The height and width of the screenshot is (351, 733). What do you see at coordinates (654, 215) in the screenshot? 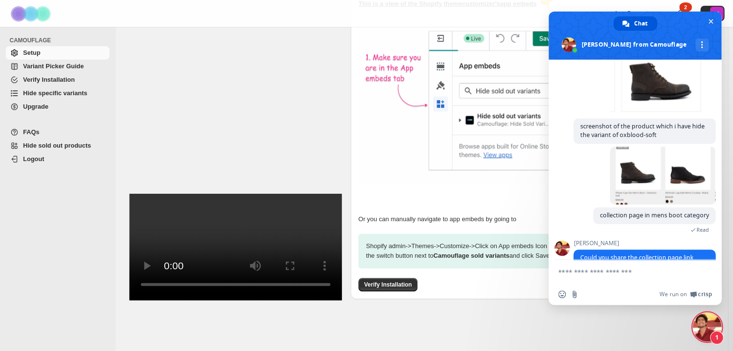
I see `span: collection page in mens boot category` at bounding box center [654, 215].